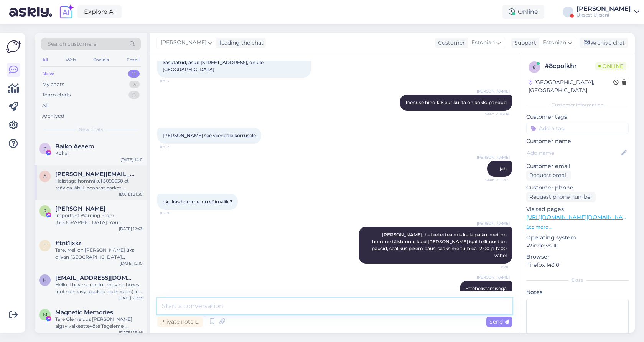 This screenshot has width=644, height=342. Describe the element at coordinates (577, 187) in the screenshot. I see `p: Customer phone` at that location.